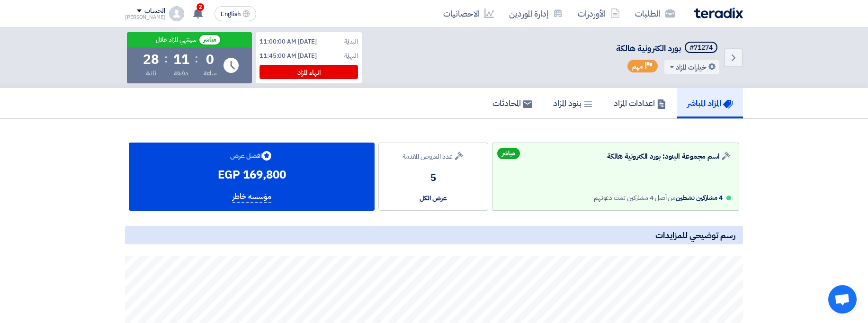 This screenshot has width=868, height=323. I want to click on a: اعدادات المزاد, so click(640, 103).